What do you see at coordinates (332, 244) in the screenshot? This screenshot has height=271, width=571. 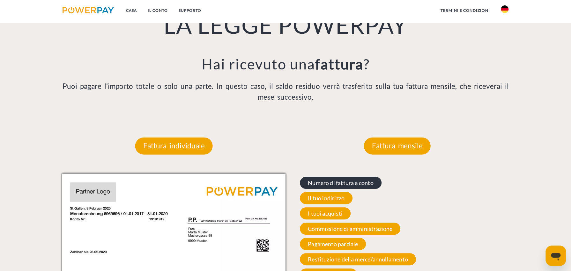 I see `font: Pagamento parziale` at bounding box center [332, 244].